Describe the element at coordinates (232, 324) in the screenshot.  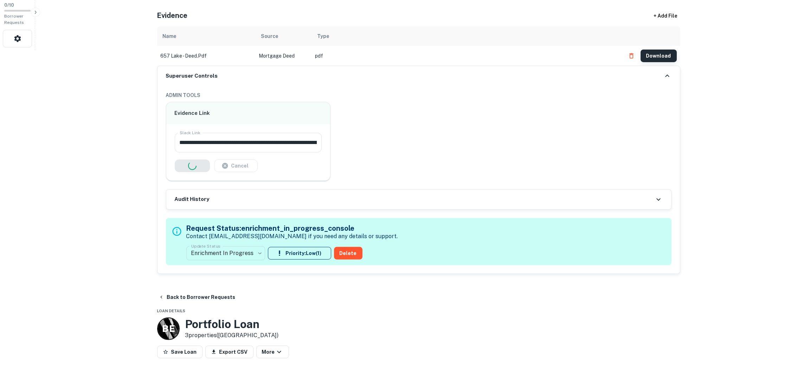
I see `h3: Portfolio Loan` at that location.